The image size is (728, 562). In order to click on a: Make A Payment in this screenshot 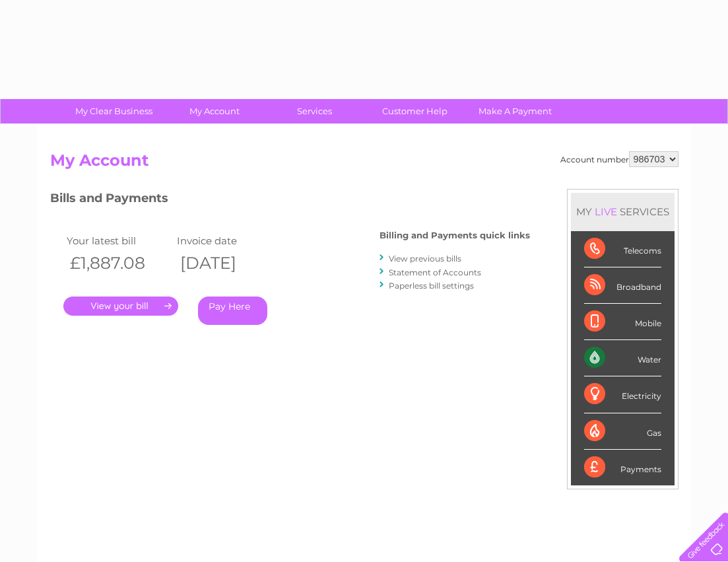, I will do `click(515, 111)`.